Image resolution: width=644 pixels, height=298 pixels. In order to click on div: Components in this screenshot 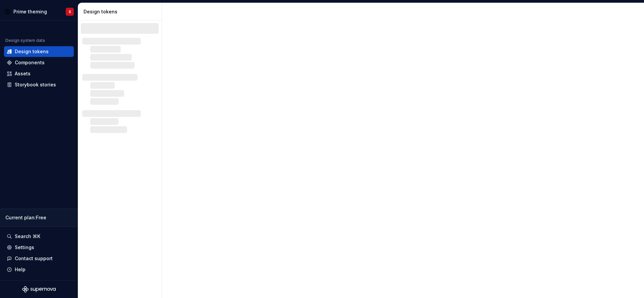, I will do `click(29, 63)`.